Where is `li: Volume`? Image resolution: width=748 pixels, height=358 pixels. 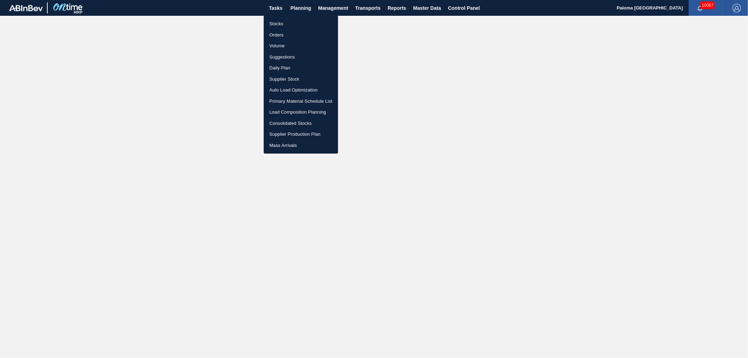
li: Volume is located at coordinates (301, 46).